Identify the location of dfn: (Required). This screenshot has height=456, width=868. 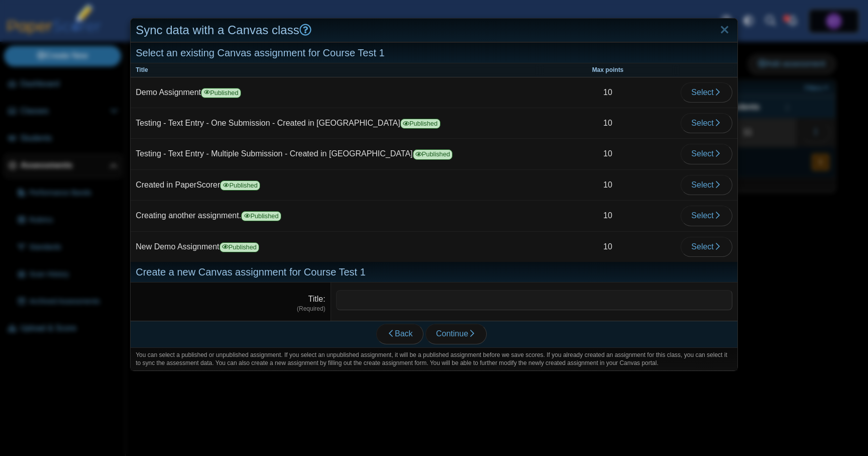
(231, 309).